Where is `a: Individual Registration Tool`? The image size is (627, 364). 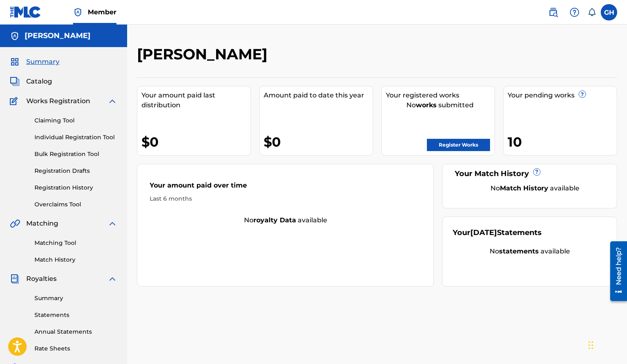
a: Individual Registration Tool is located at coordinates (76, 137).